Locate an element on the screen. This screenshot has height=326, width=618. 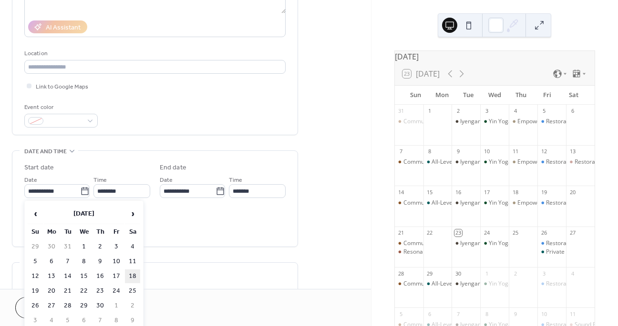
div: 31 is located at coordinates (401, 111).